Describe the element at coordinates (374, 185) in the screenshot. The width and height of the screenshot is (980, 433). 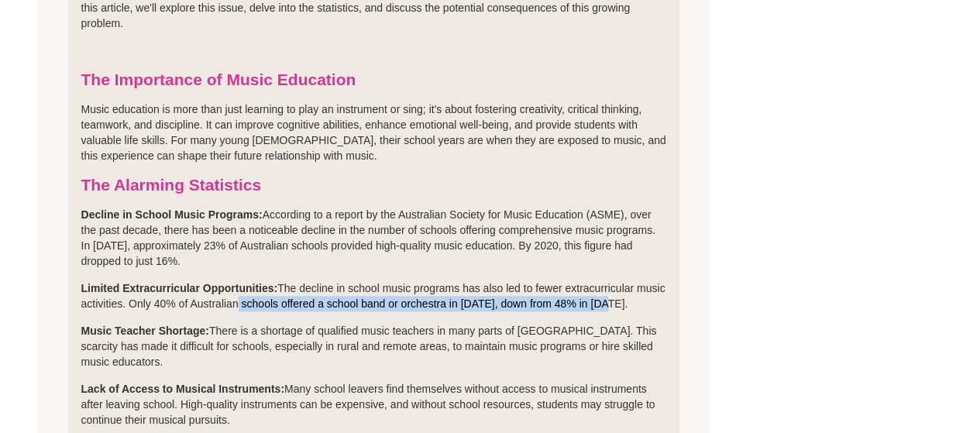
I see `h3: The Alarming Statistics` at that location.